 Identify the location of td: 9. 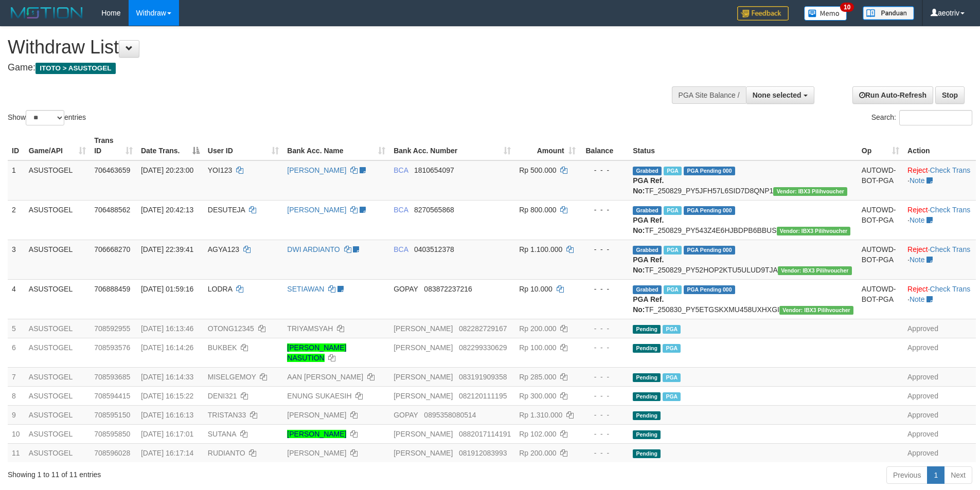
(16, 415).